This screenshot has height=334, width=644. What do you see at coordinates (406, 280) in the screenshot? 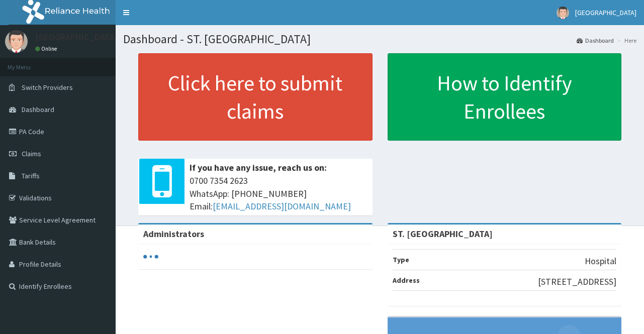
I see `b: Address` at bounding box center [406, 280].